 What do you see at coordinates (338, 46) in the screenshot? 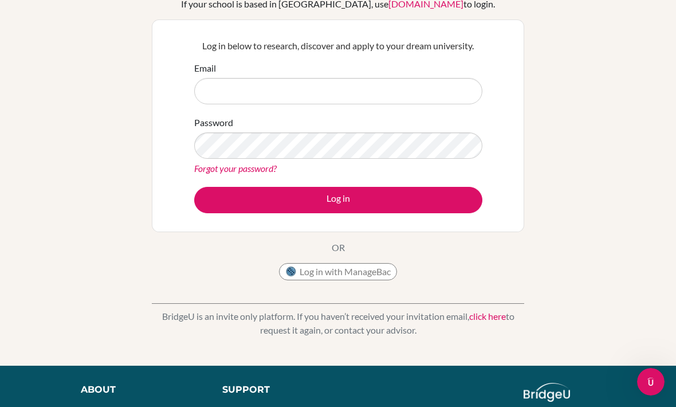
I see `p: Log in below to research, discover and apply to your dream university.` at bounding box center [338, 46].